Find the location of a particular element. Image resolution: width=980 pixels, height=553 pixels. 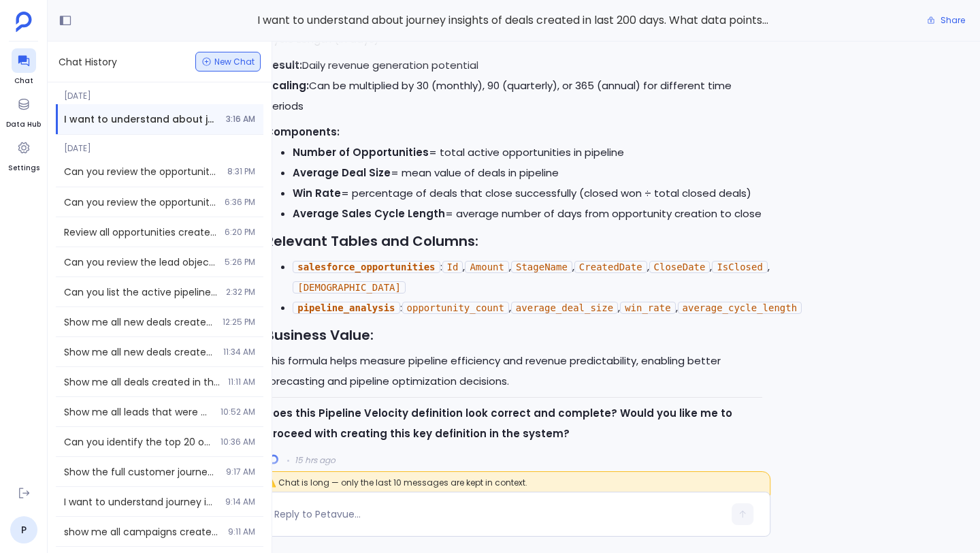

li: = percentage of deals that close successfully (closed won ÷ total closed deals) is located at coordinates (528, 193).